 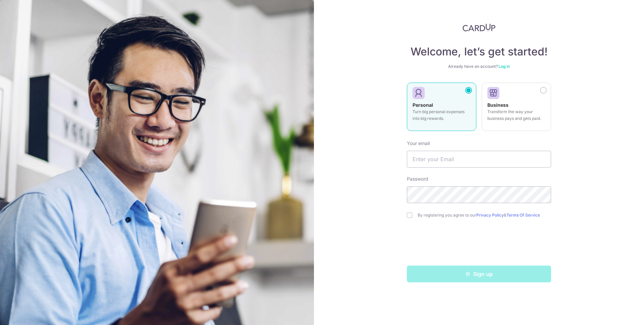 What do you see at coordinates (442, 115) in the screenshot?
I see `p: Turn big personal expenses into big rewards.` at bounding box center [442, 115].